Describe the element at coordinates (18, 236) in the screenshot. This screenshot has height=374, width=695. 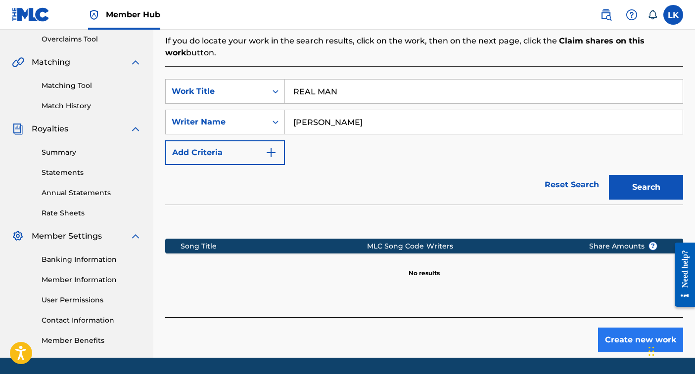
I see `img: Member Settings` at that location.